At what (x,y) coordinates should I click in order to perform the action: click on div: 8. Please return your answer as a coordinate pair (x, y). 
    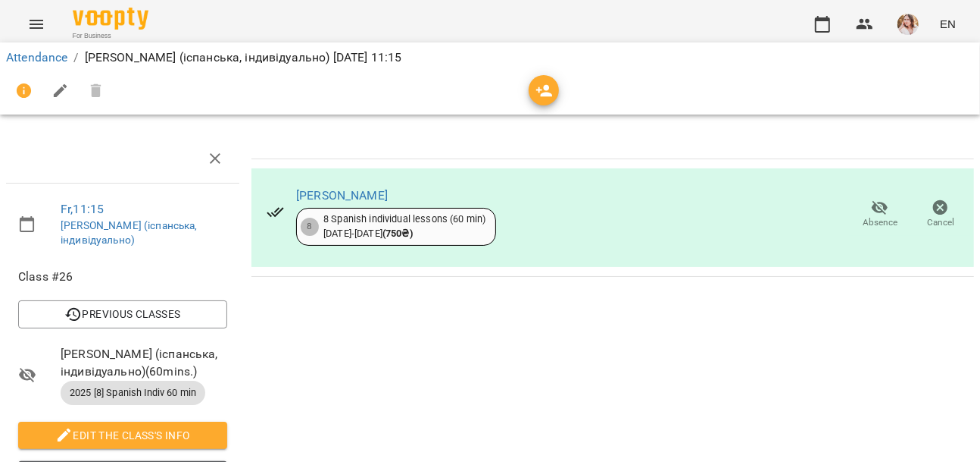
    Looking at the image, I should click on (310, 227).